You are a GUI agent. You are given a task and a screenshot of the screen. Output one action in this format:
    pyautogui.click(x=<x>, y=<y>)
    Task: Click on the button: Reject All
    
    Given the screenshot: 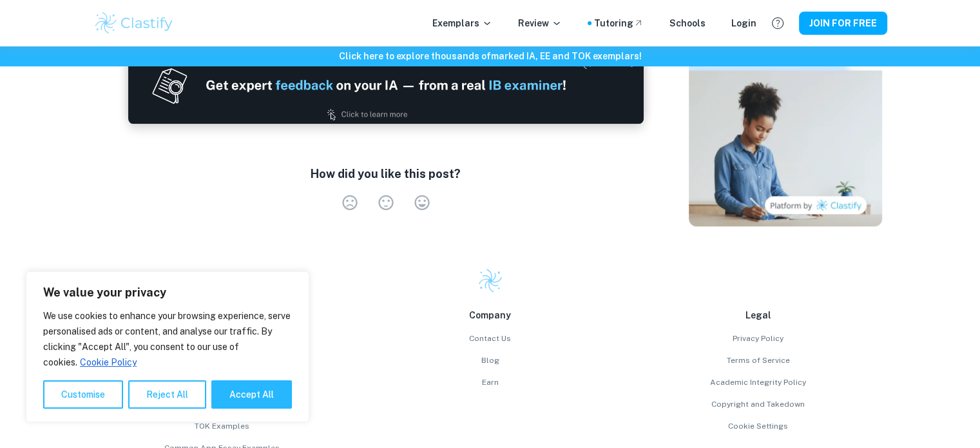 What is the action you would take?
    pyautogui.click(x=167, y=395)
    